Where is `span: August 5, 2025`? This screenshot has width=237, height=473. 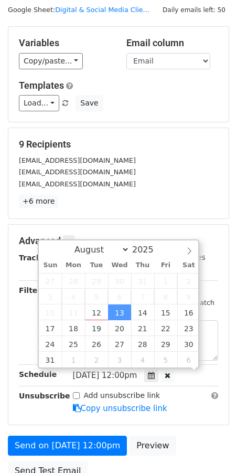 span: August 5, 2025 is located at coordinates (97, 297).